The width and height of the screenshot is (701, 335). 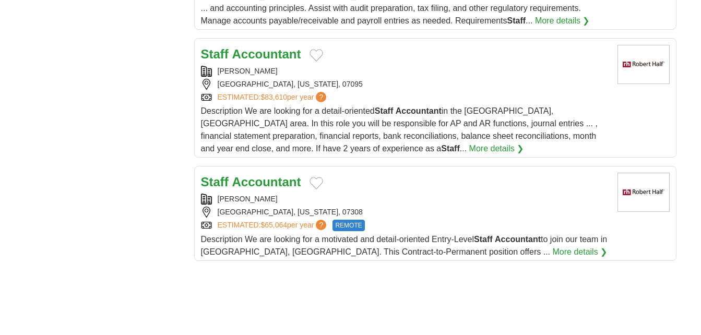 What do you see at coordinates (273, 225) in the screenshot?
I see `a: ESTIMATED:$65,064per year?` at bounding box center [273, 225].